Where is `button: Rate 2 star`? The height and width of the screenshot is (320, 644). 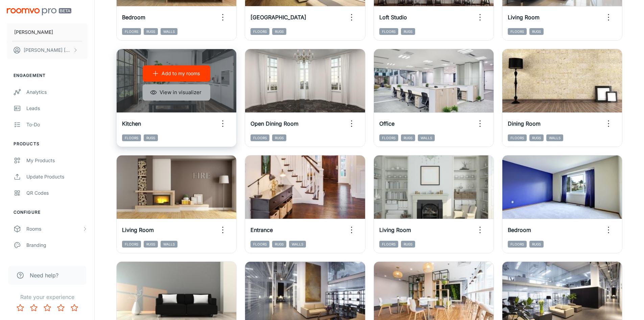 button: Rate 2 star is located at coordinates (34, 308).